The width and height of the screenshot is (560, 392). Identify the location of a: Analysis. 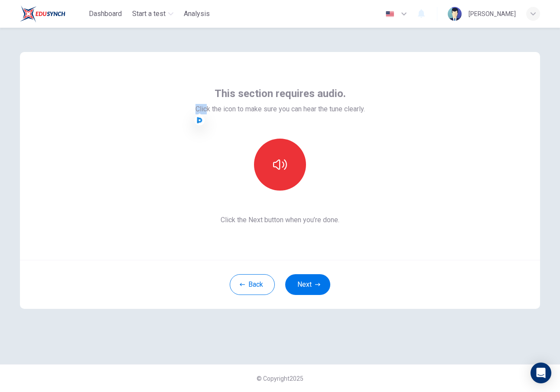
(197, 14).